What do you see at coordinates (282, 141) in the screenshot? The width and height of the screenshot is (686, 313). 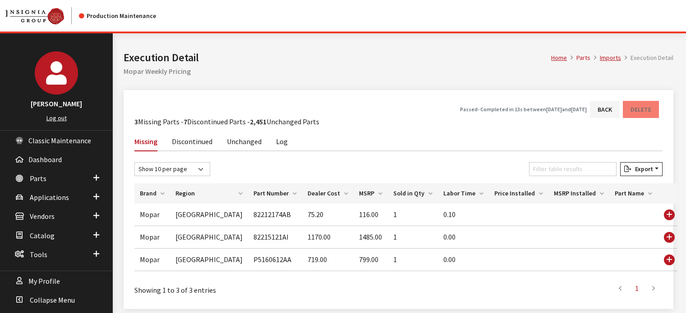 I see `a: Log` at bounding box center [282, 141].